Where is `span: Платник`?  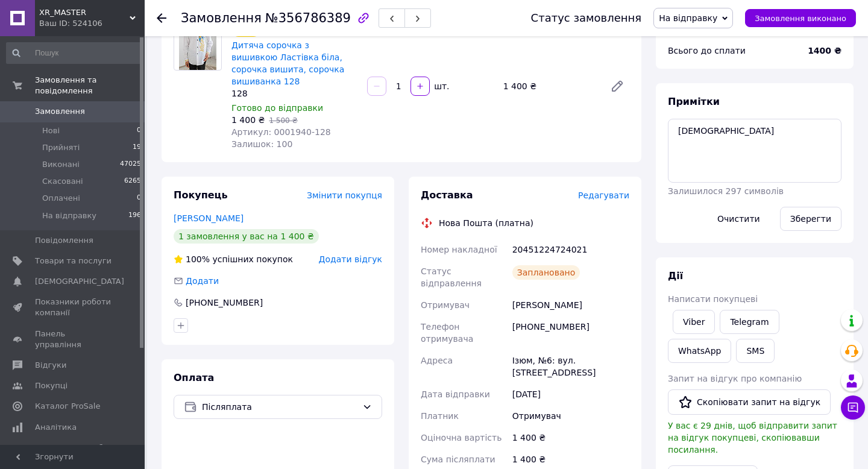 span: Платник is located at coordinates (440, 417).